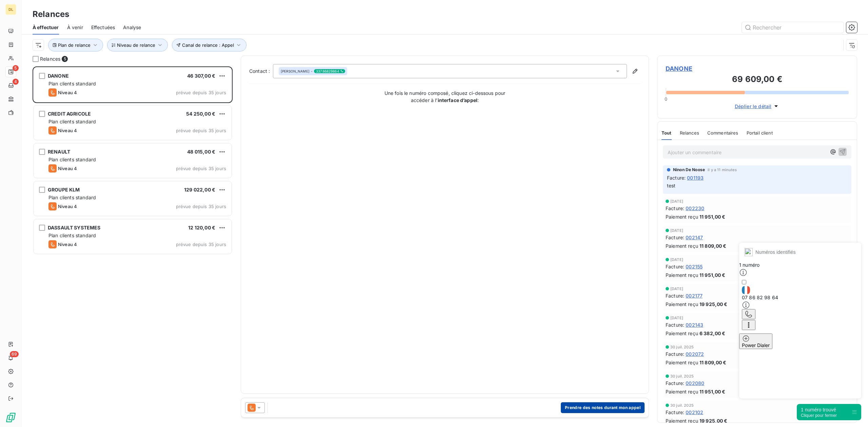 Image resolution: width=868 pixels, height=427 pixels. I want to click on span: Niveau de relance, so click(136, 45).